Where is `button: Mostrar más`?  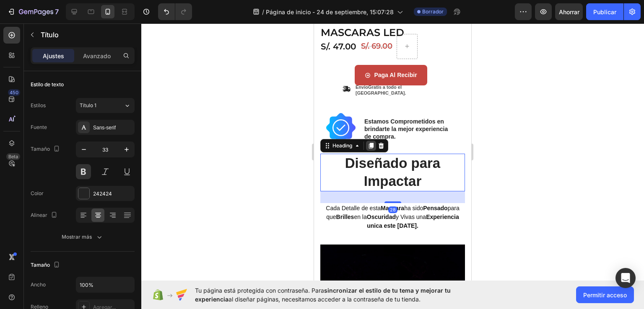 button: Mostrar más is located at coordinates (83, 237).